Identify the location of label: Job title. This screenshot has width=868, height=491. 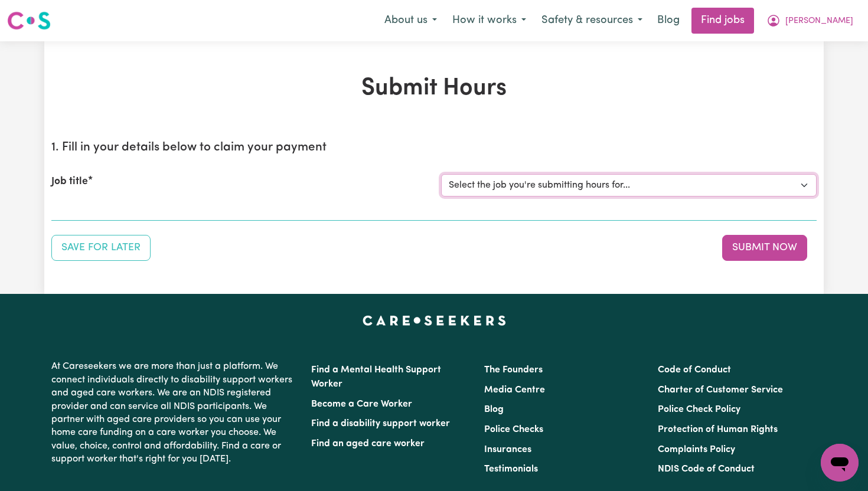
(70, 182).